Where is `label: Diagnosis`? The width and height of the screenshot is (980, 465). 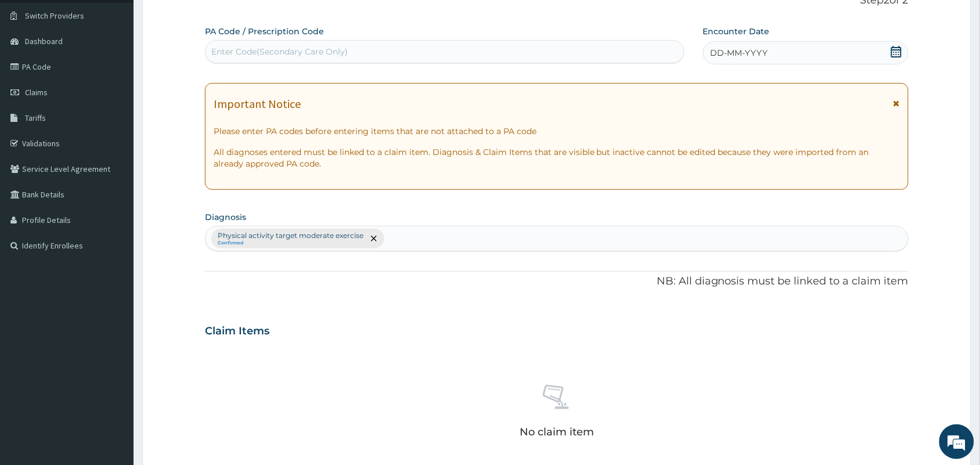 label: Diagnosis is located at coordinates (226, 217).